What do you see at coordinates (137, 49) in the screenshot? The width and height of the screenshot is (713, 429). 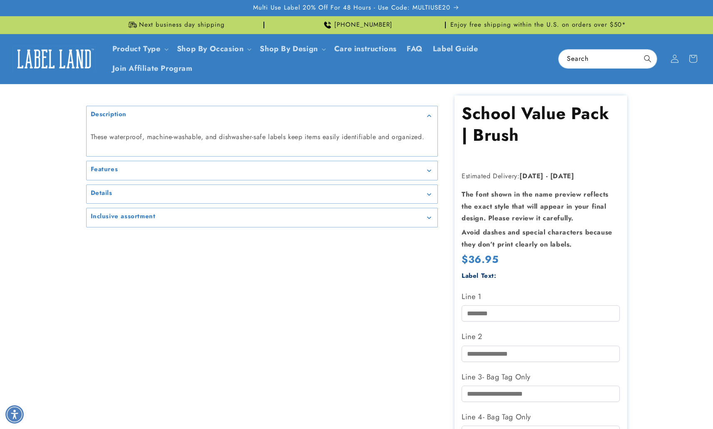 I see `a: Product Type` at bounding box center [137, 49].